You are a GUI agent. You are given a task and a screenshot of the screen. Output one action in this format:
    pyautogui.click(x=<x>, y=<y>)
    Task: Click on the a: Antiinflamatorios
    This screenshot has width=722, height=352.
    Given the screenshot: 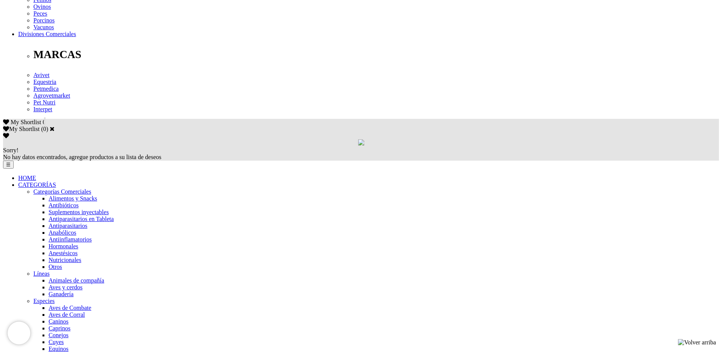 What is the action you would take?
    pyautogui.click(x=70, y=239)
    